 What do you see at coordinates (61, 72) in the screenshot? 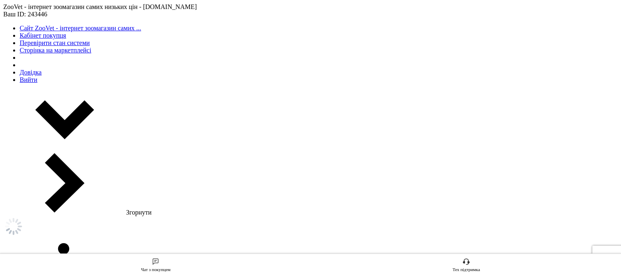
I see `span: Замовлення та повідомлення` at bounding box center [61, 72].